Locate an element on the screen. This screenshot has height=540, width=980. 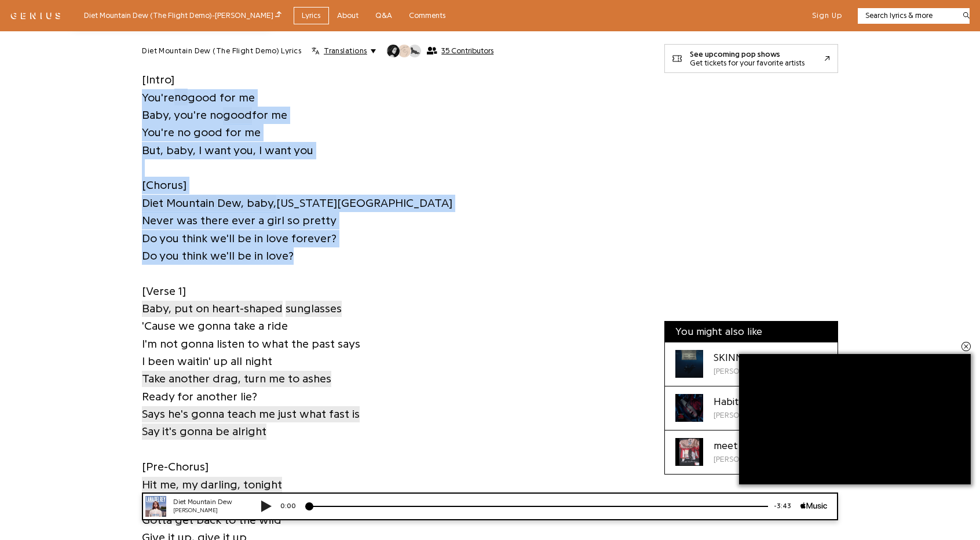
span: no is located at coordinates (181, 97).